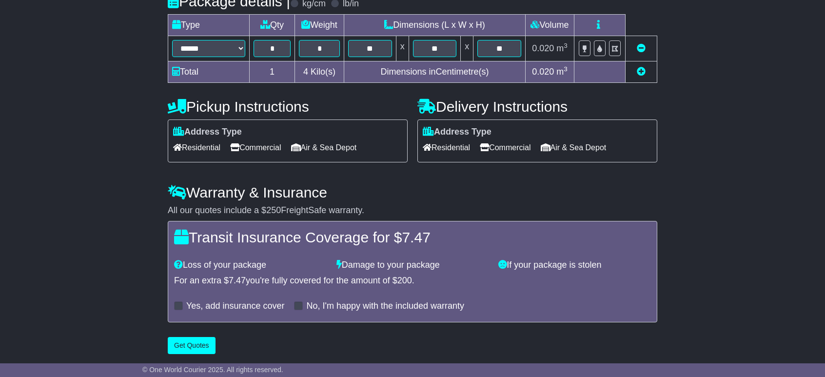 The height and width of the screenshot is (377, 825). I want to click on span: 250, so click(273, 210).